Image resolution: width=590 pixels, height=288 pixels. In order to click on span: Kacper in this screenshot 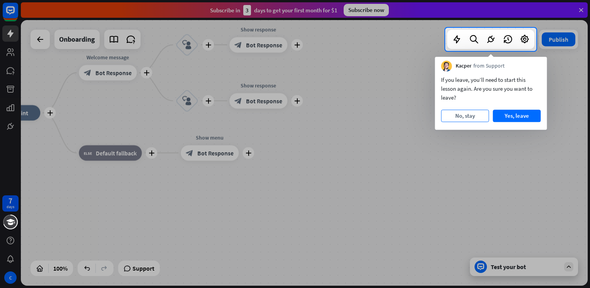, I will do `click(464, 66)`.